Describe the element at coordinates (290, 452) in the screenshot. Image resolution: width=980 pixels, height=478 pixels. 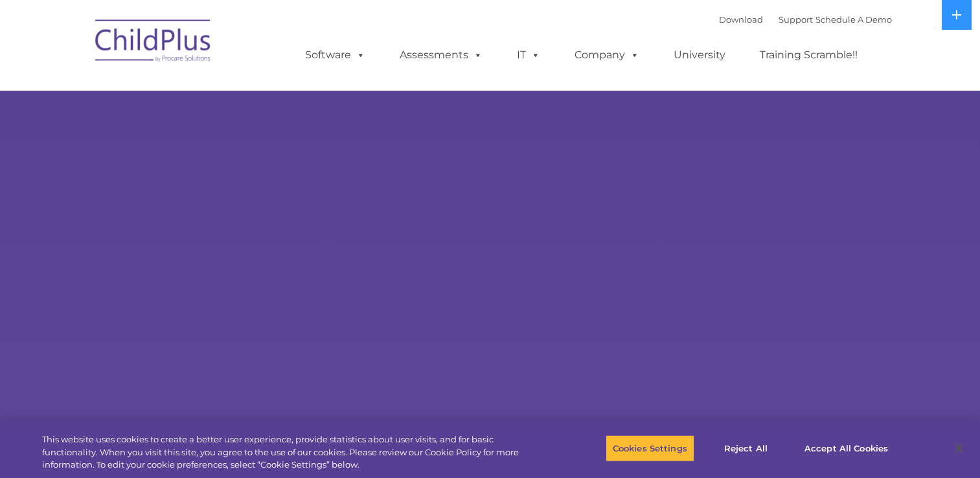
I see `div: This website uses cookies to create a better user experience, provide statistics about user visit...` at that location.